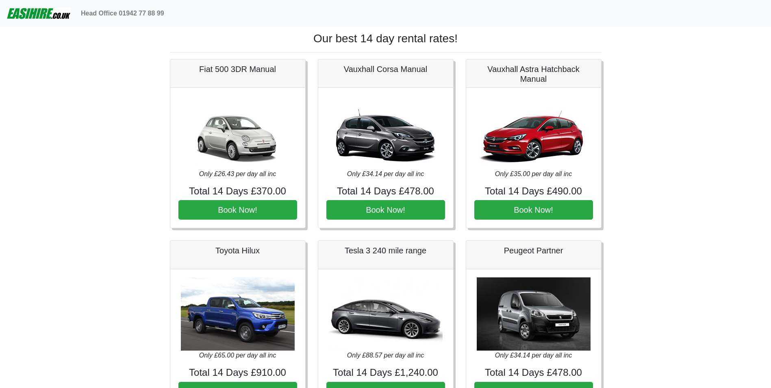 The image size is (771, 388). I want to click on h5: Fiat 500 3DR Manual, so click(238, 69).